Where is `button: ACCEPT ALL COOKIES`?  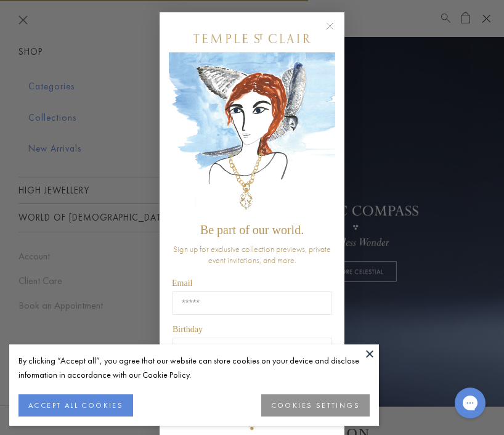 button: ACCEPT ALL COOKIES is located at coordinates (76, 405).